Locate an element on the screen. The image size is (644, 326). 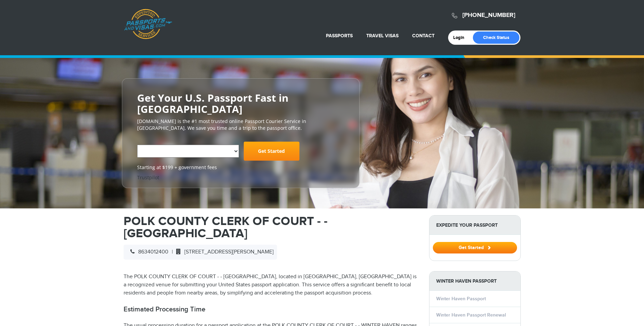
a: Login is located at coordinates (461, 38).